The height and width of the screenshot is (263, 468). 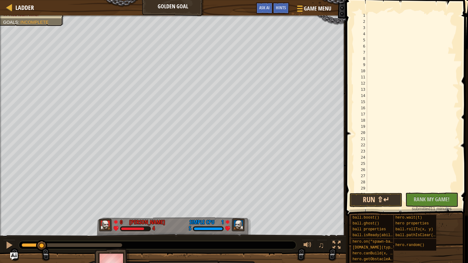 What do you see at coordinates (413, 224) in the screenshot?
I see `span: hero properties` at bounding box center [413, 224].